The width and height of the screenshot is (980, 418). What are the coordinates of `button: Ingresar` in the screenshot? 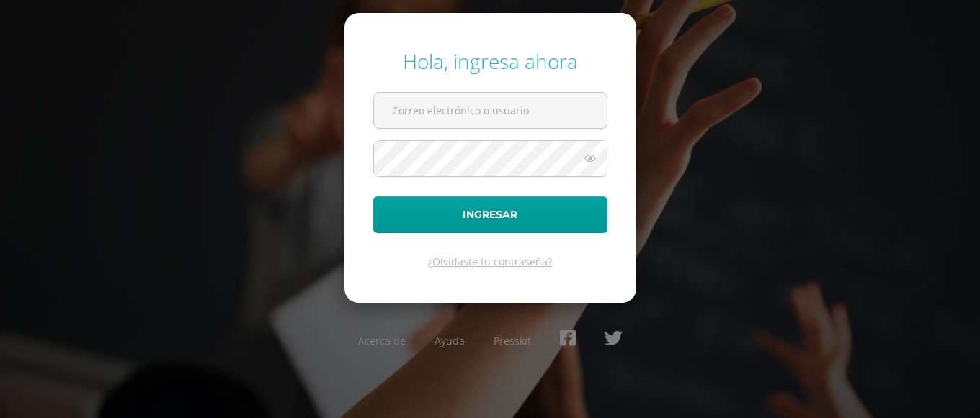 It's located at (490, 214).